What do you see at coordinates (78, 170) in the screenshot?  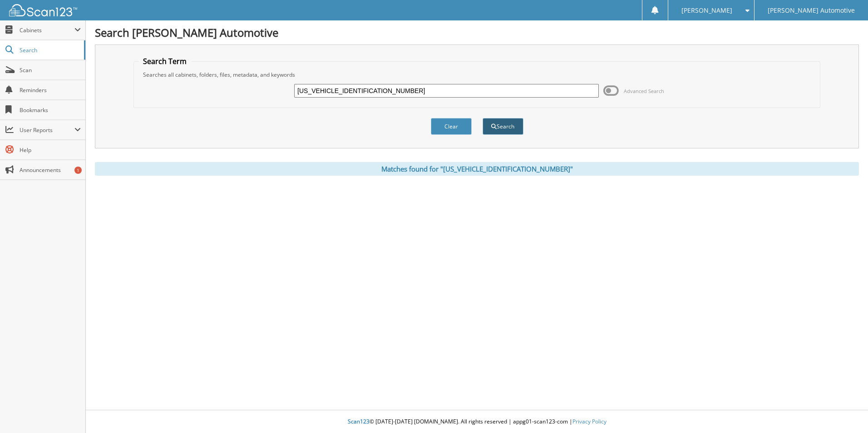 I see `div: 1` at bounding box center [78, 170].